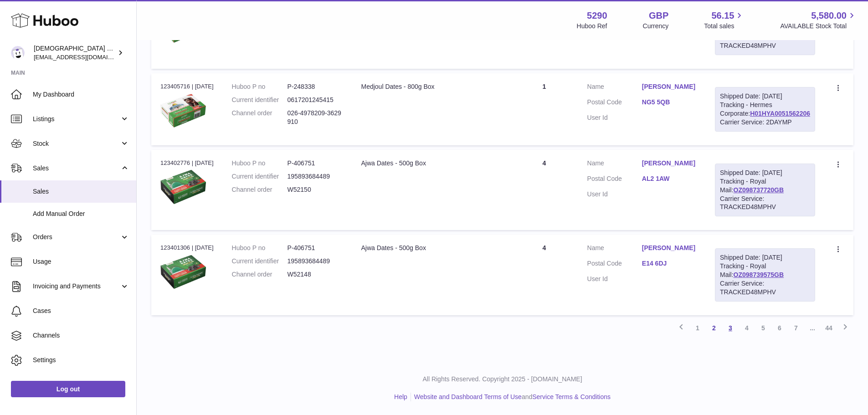 The width and height of the screenshot is (868, 415). Describe the element at coordinates (316, 190) in the screenshot. I see `dd: W52150` at that location.